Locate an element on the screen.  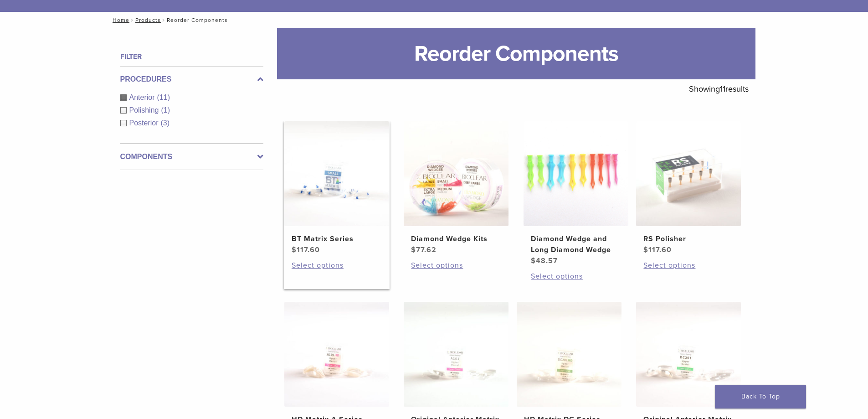
span: Posterior is located at coordinates (145, 123).